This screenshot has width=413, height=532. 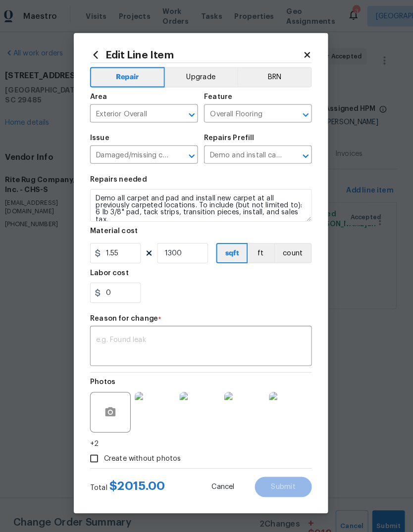 What do you see at coordinates (237, 246) in the screenshot?
I see `button: sqft` at bounding box center [237, 246].